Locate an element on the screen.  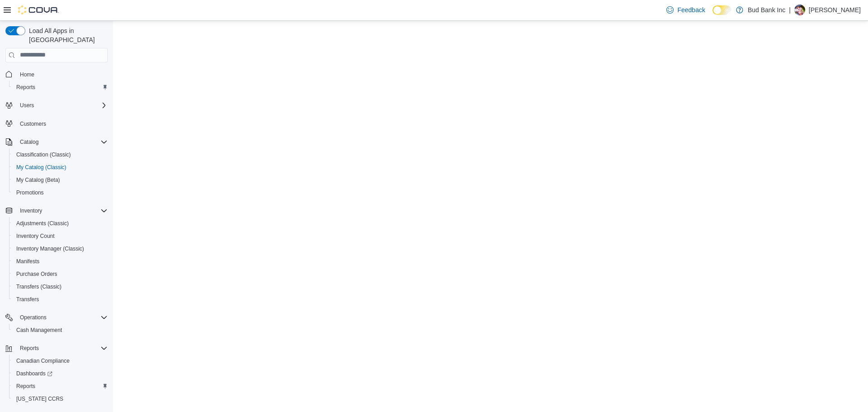
a: My Catalog (Beta) is located at coordinates (38, 180).